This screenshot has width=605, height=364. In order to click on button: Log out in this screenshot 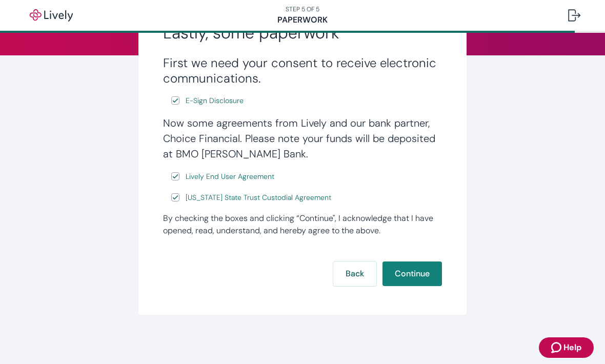, I will do `click(574, 15)`.